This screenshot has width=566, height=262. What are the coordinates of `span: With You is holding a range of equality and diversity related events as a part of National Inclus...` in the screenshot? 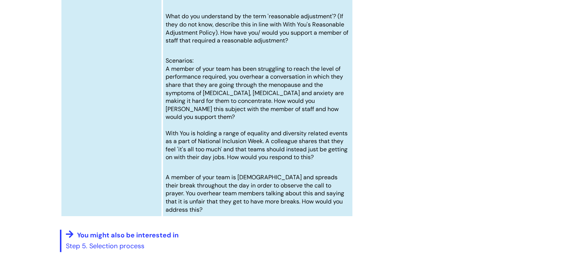 It's located at (257, 145).